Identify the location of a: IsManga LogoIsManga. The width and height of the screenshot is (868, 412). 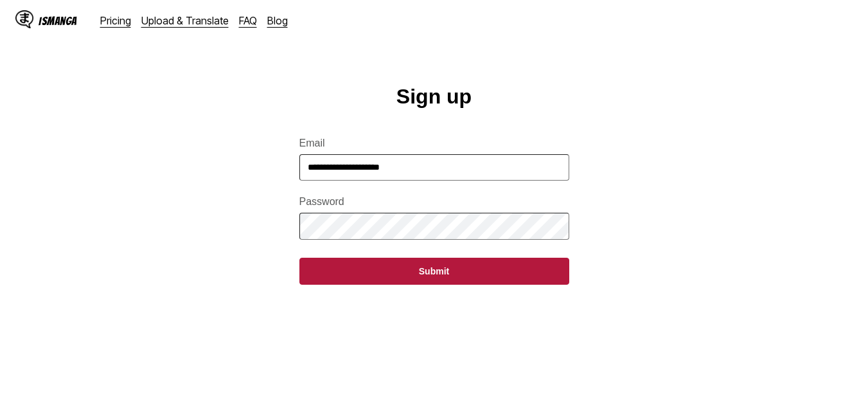
(58, 21).